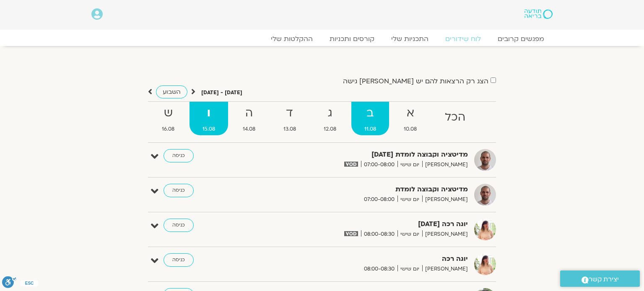 Image resolution: width=644 pixels, height=291 pixels. What do you see at coordinates (322, 39) in the screenshot?
I see `nav: Menu` at bounding box center [322, 39].